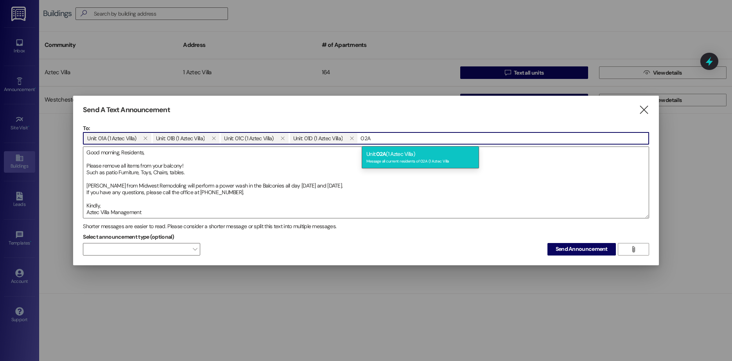  What do you see at coordinates (283, 138) in the screenshot?
I see `button: Unit: 01C (1 Aztec Villa)` at bounding box center [283, 138].